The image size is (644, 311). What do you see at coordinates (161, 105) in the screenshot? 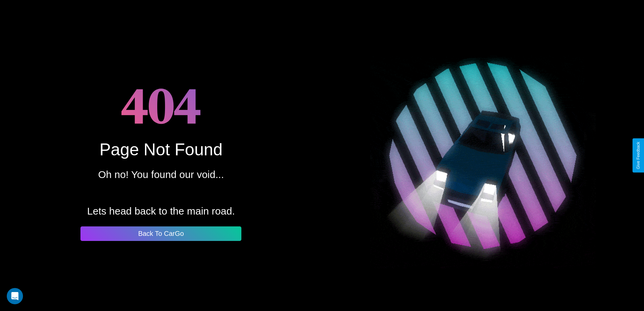
I see `h1: 404` at bounding box center [161, 105].